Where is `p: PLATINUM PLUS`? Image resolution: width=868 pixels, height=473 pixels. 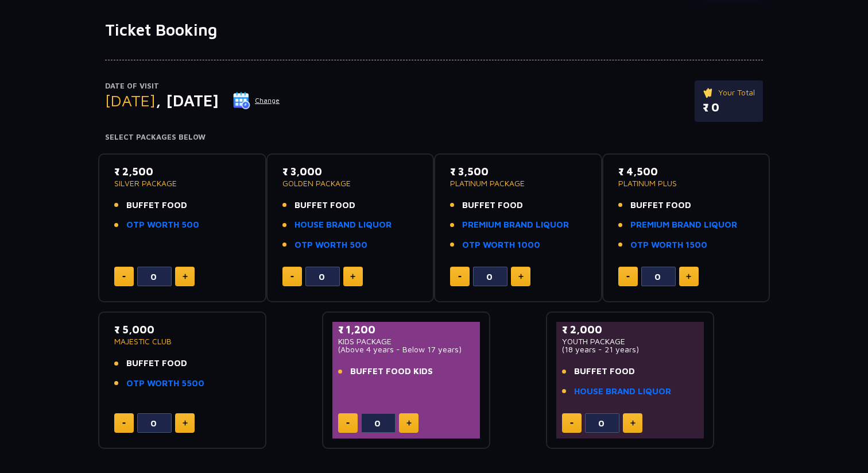 p: PLATINUM PLUS is located at coordinates (686, 183).